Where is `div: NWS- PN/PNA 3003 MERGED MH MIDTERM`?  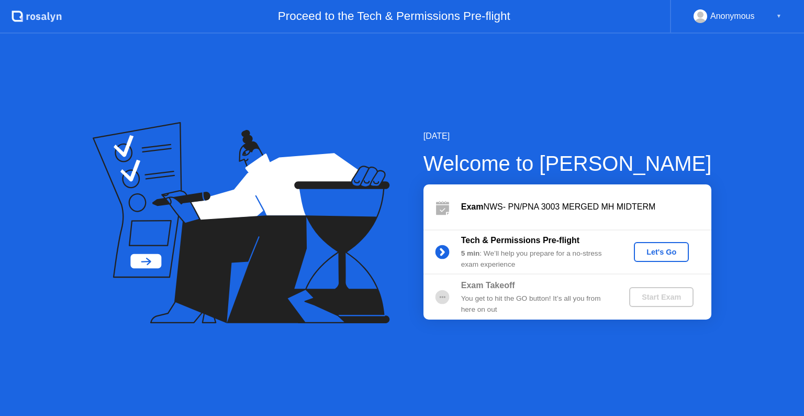 div: NWS- PN/PNA 3003 MERGED MH MIDTERM is located at coordinates (586, 207).